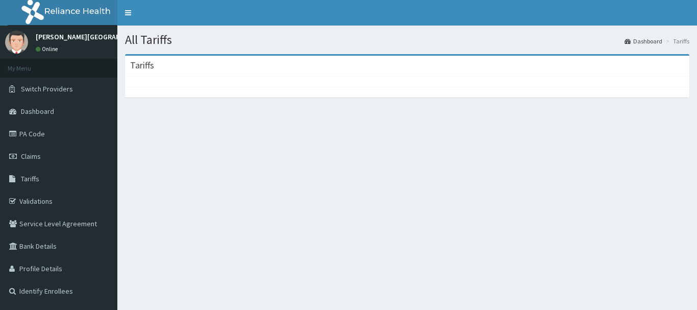 The image size is (697, 310). What do you see at coordinates (30, 179) in the screenshot?
I see `span: Tariffs` at bounding box center [30, 179].